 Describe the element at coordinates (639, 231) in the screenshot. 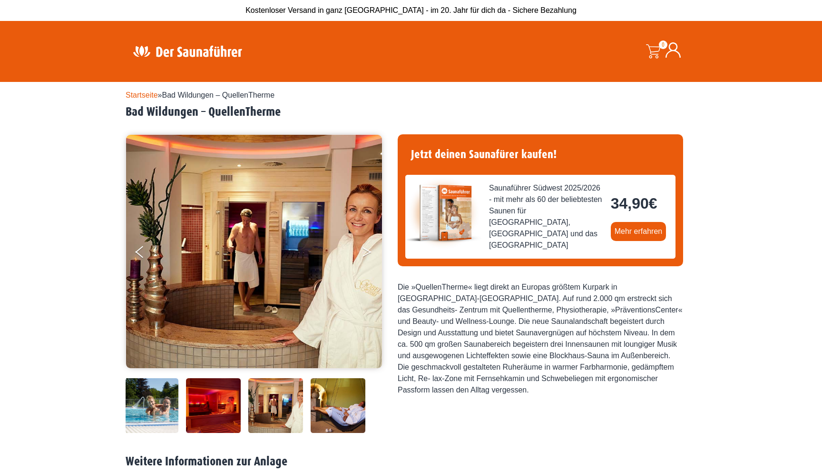

I see `a: Mehr erfahren` at that location.